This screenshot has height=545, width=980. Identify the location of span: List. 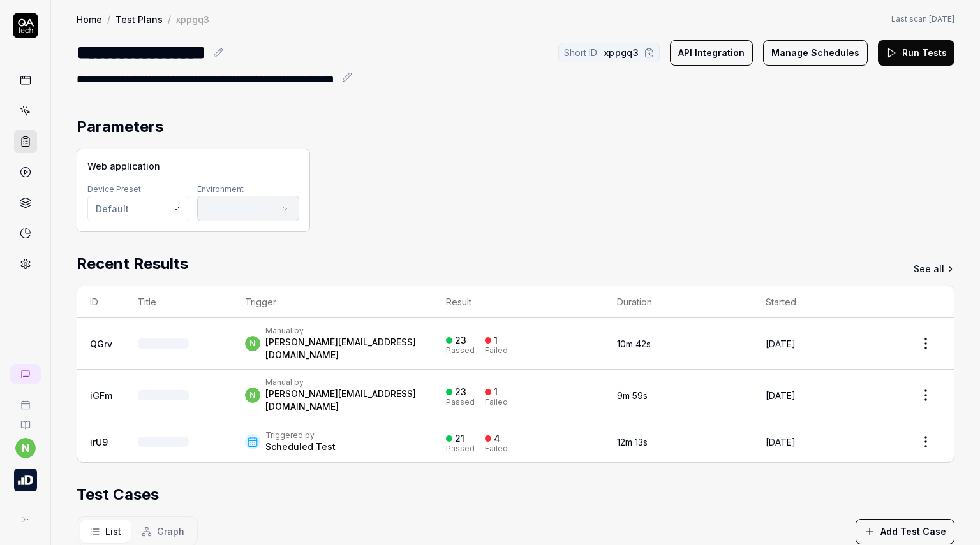
(113, 531).